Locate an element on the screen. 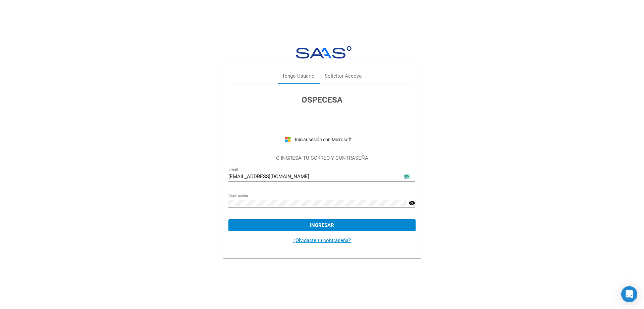  div: Open Intercom Messenger is located at coordinates (629, 294).